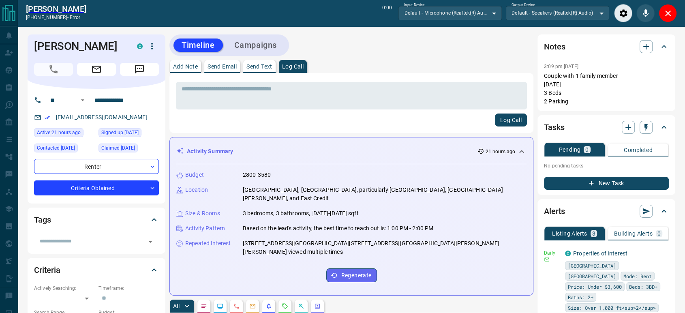 The width and height of the screenshot is (685, 313). What do you see at coordinates (352, 275) in the screenshot?
I see `button: Regenerate` at bounding box center [352, 275].